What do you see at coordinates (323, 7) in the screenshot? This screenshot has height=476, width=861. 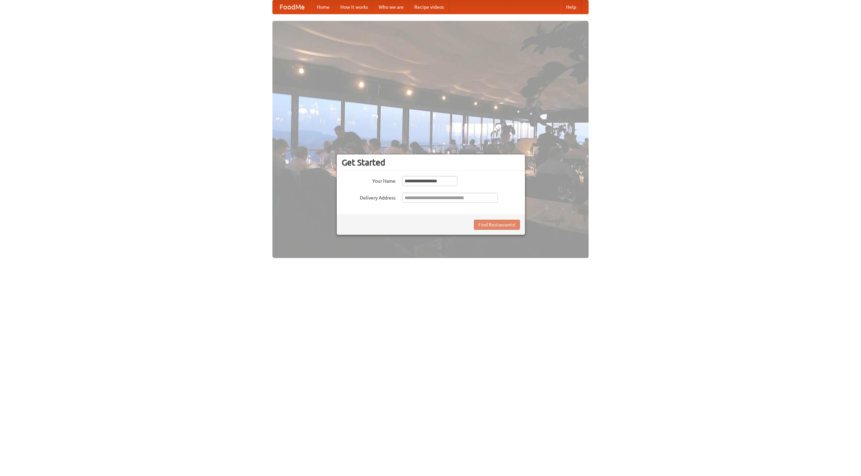 I see `a: Home` at bounding box center [323, 7].